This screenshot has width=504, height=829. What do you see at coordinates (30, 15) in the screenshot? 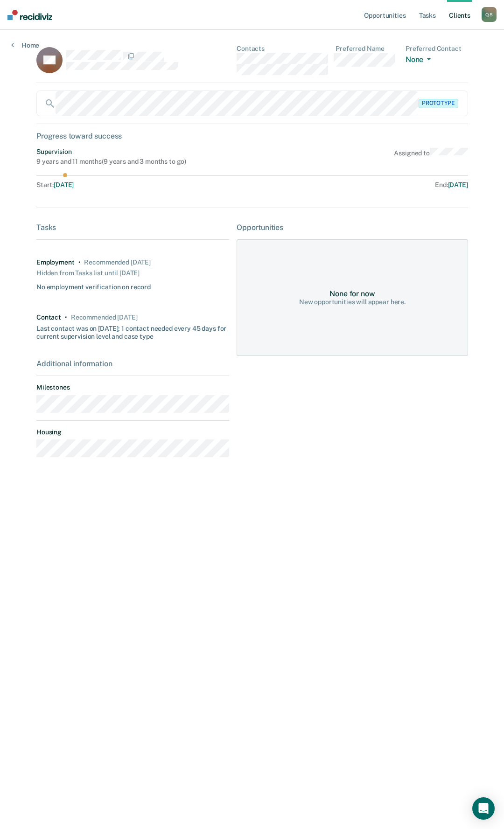
I see `img: Recidiviz` at bounding box center [30, 15].